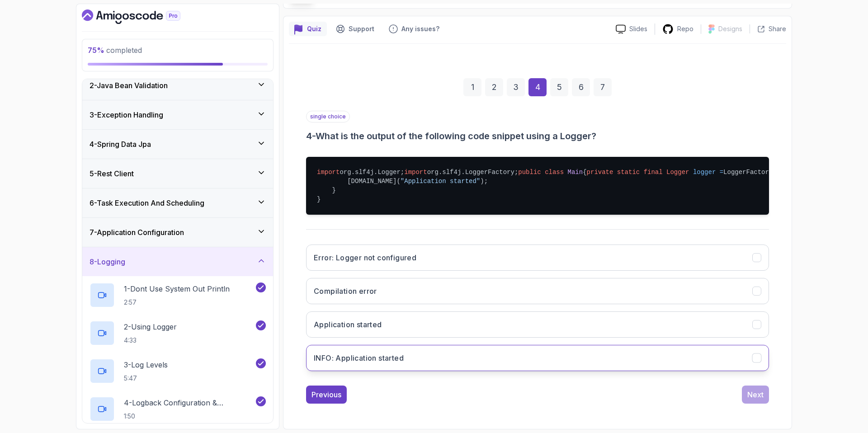  I want to click on button: 4-Spring Data Jpa, so click(178, 144).